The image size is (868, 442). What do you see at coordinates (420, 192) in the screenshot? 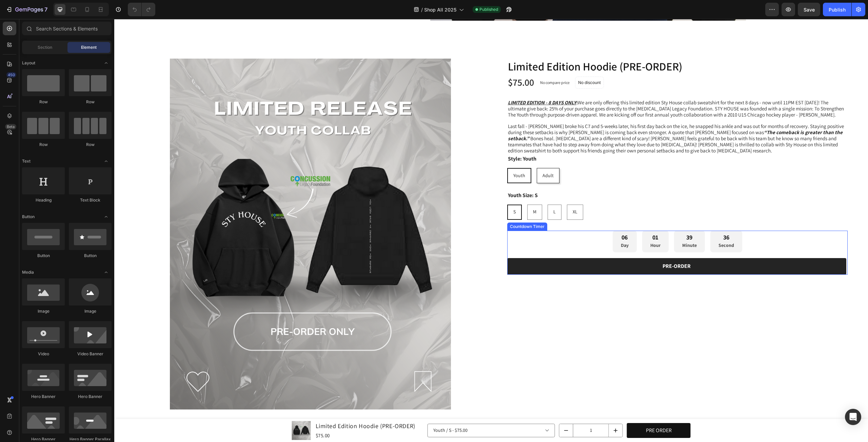
I see `span: M` at bounding box center [420, 192].